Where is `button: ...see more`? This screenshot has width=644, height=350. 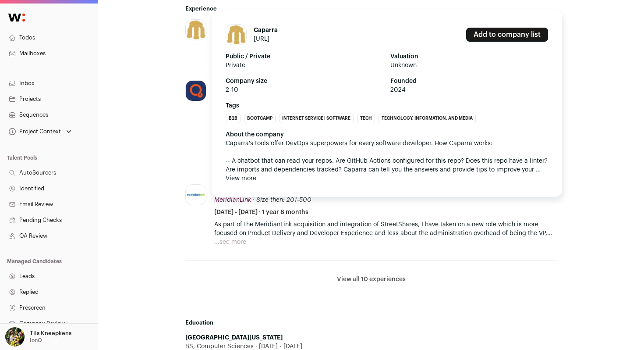
button: ...see more is located at coordinates (230, 242).